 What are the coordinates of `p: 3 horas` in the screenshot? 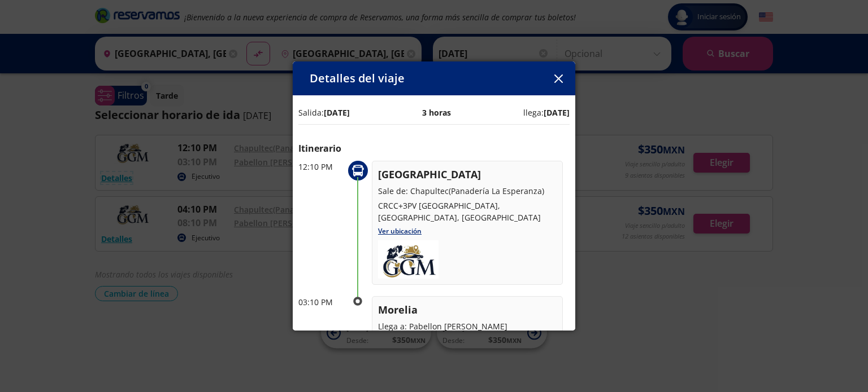 It's located at (436, 112).